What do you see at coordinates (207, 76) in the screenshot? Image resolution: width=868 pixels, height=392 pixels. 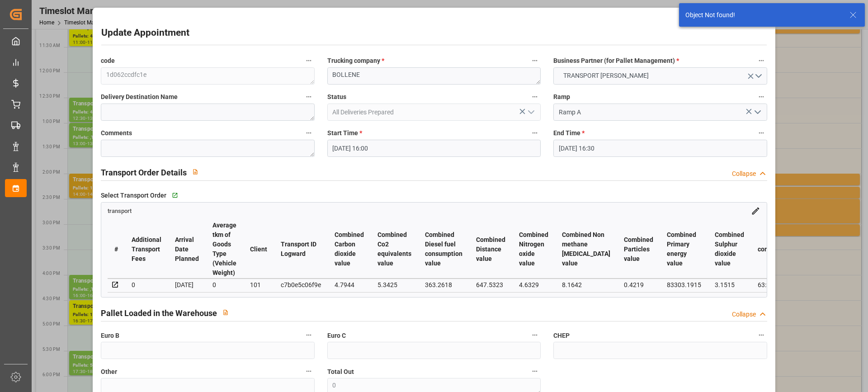 I see `textarea: 1d062ccdfc1e` at bounding box center [207, 76].